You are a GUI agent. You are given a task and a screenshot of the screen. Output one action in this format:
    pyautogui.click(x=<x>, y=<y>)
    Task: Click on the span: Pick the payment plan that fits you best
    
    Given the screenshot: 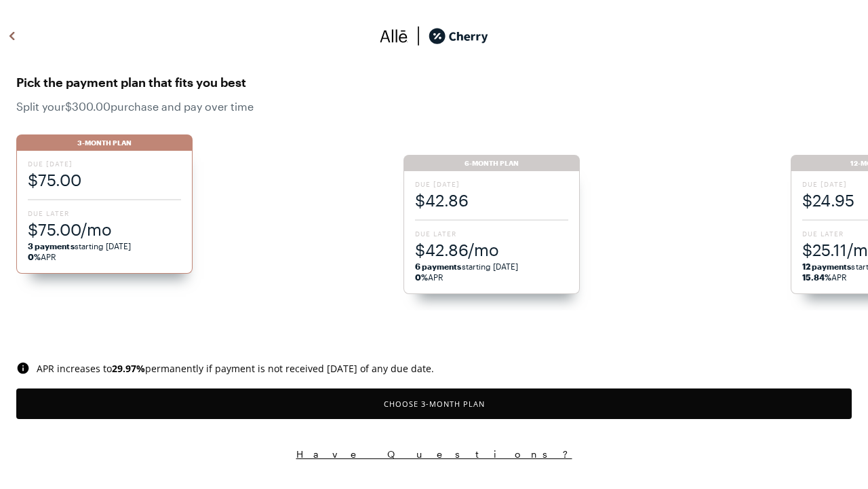 What is the action you would take?
    pyautogui.click(x=434, y=82)
    